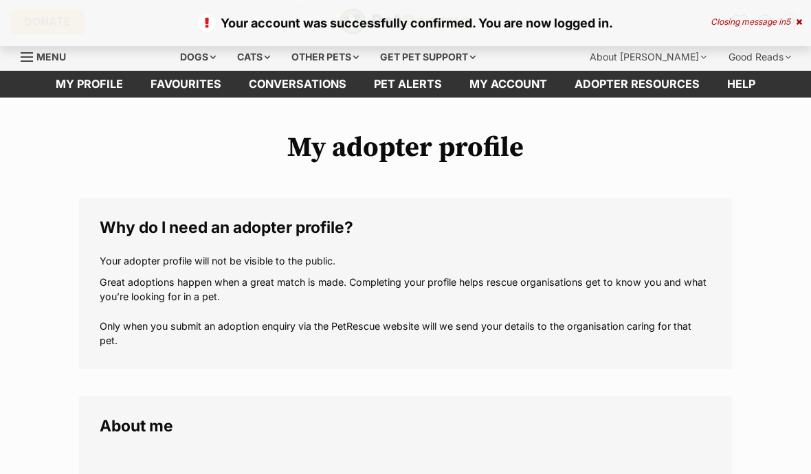  I want to click on div: Dogs, so click(198, 57).